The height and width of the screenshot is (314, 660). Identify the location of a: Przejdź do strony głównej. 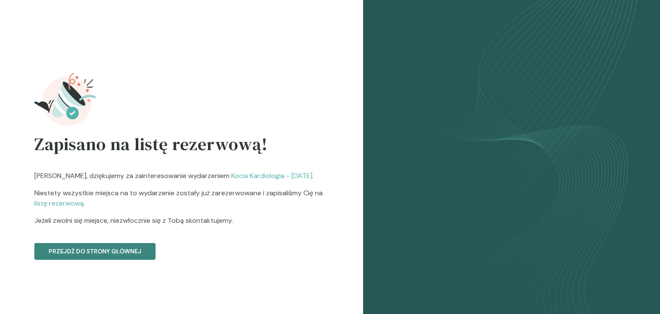
(181, 246).